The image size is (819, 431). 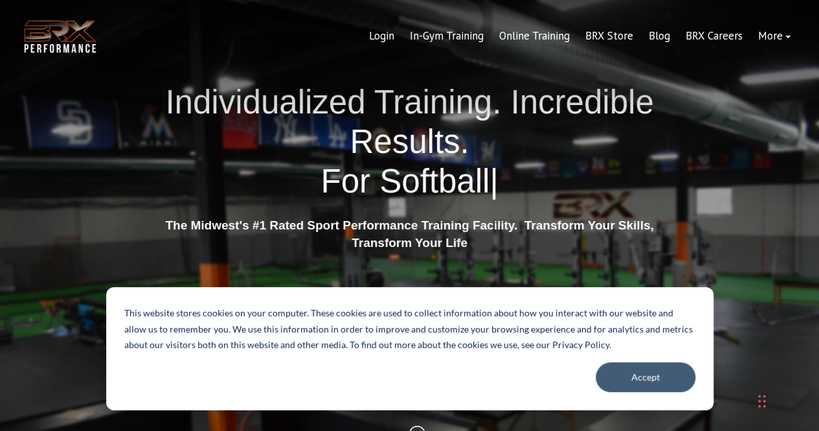 What do you see at coordinates (609, 36) in the screenshot?
I see `a: BRX Store` at bounding box center [609, 36].